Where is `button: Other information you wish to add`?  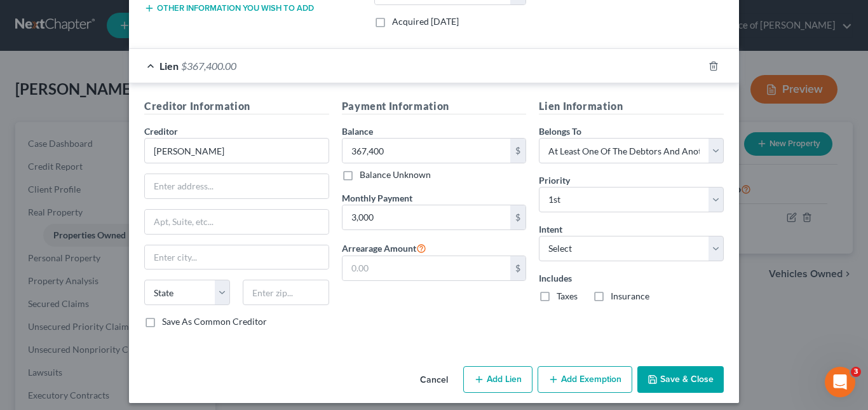
button: Other information you wish to add is located at coordinates (229, 8).